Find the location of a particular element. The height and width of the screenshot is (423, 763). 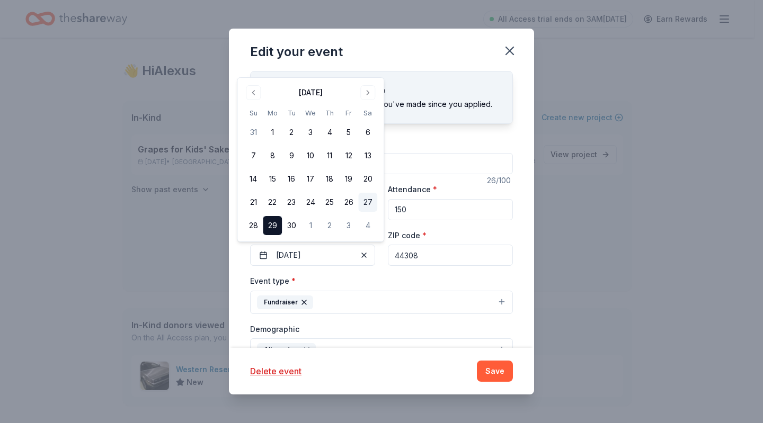

label: Attendance is located at coordinates (412, 190).